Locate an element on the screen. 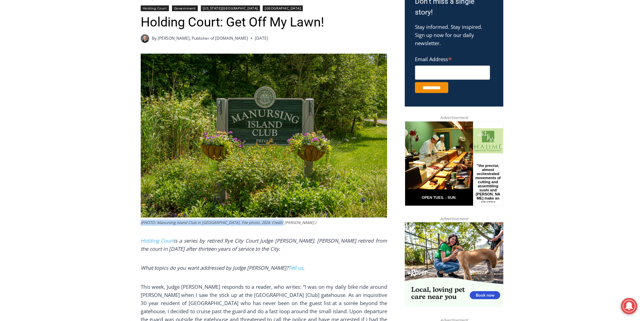 This screenshot has height=321, width=644. a: Author image is located at coordinates (145, 38).